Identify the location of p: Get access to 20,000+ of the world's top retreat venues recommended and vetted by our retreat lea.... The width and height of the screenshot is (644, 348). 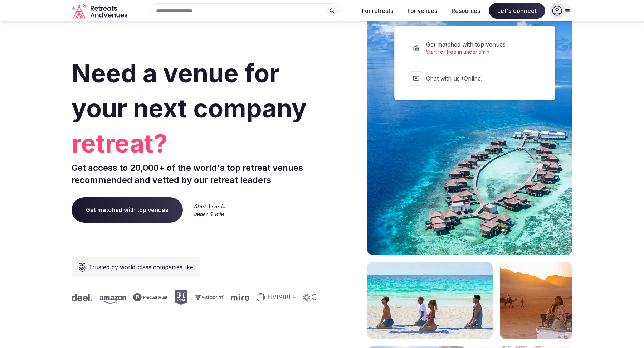
(195, 173).